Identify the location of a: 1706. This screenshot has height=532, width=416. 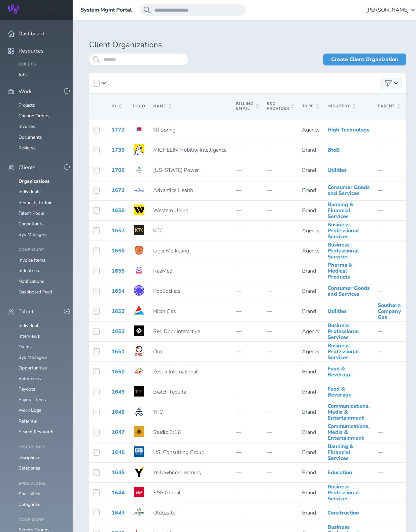
(118, 170).